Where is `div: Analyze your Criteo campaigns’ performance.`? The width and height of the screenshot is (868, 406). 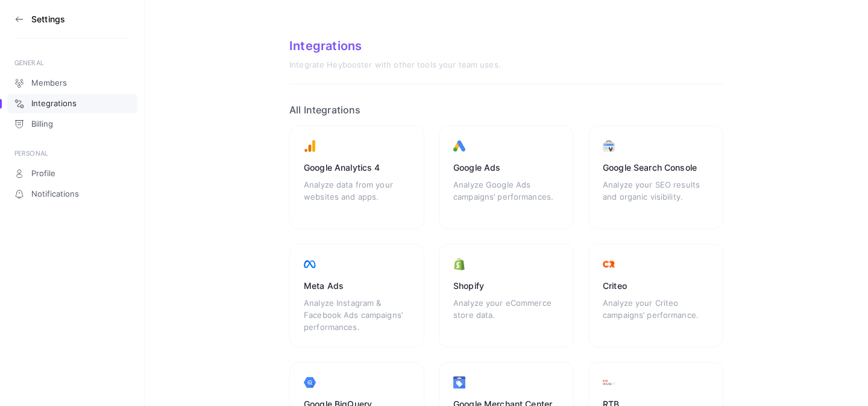
div: Analyze your Criteo campaigns’ performance. is located at coordinates (656, 315).